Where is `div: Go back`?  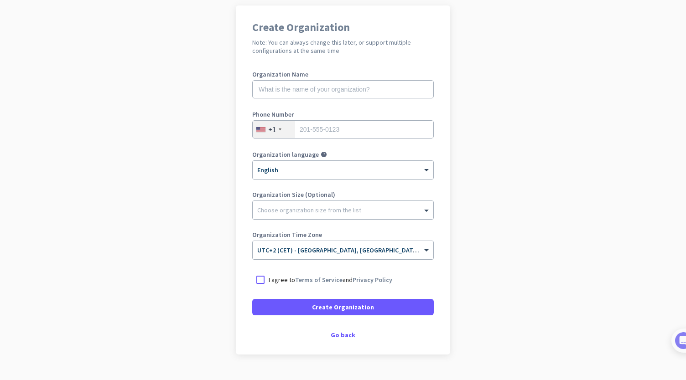 div: Go back is located at coordinates (343, 335).